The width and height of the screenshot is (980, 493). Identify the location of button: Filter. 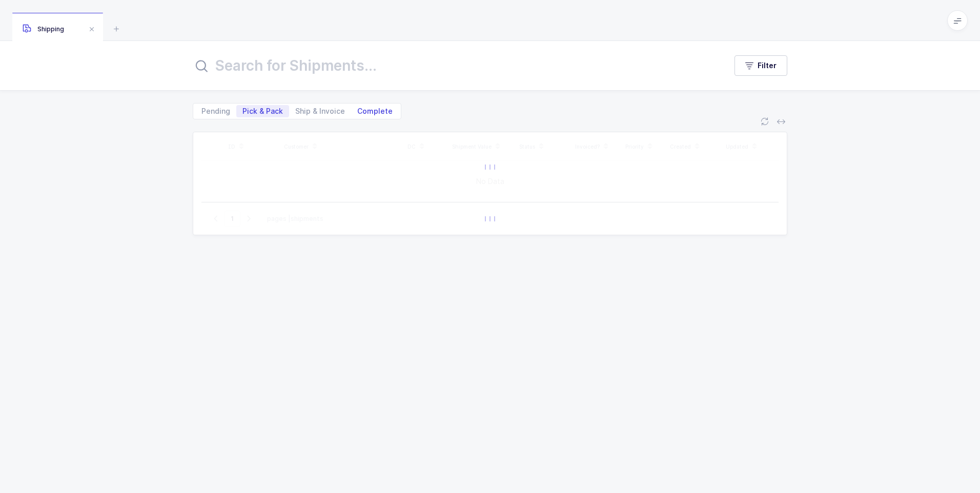
(761, 66).